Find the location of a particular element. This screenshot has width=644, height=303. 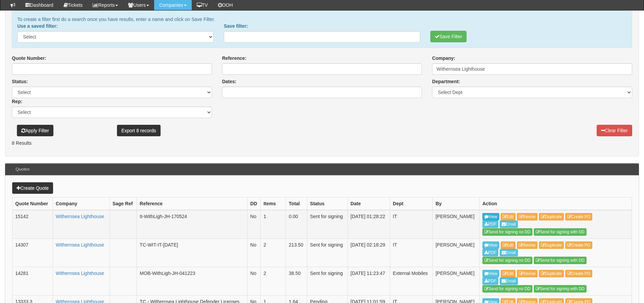

label: Save filter: is located at coordinates (236, 26).